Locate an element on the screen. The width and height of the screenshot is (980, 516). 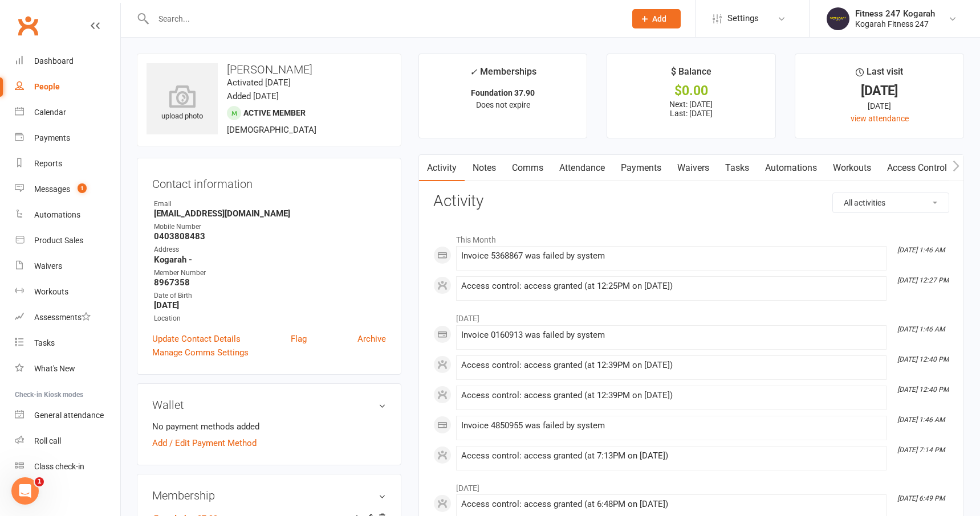
div: Last visit is located at coordinates (879, 75).